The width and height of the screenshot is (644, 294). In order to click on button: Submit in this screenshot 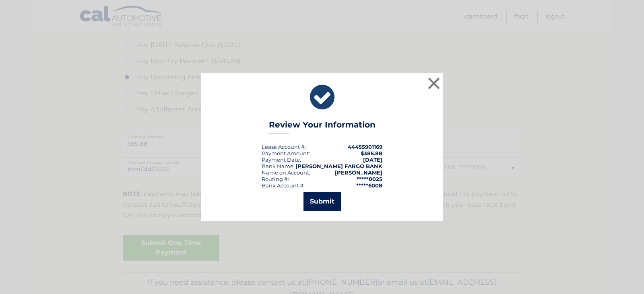, I will do `click(322, 201)`.